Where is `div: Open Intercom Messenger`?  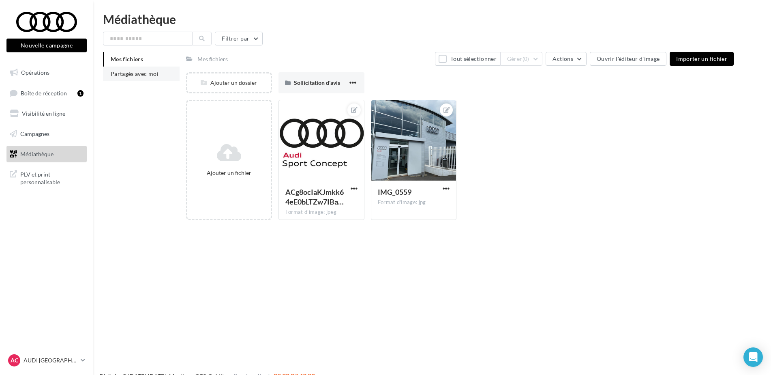
div: Open Intercom Messenger is located at coordinates (753, 357).